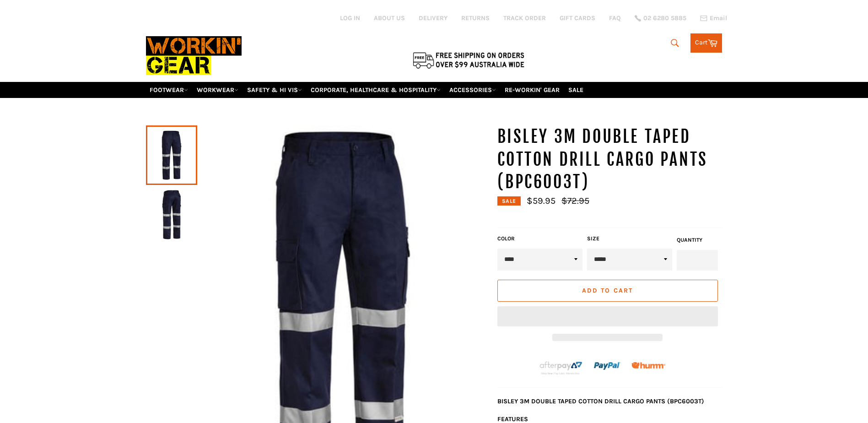 Image resolution: width=868 pixels, height=423 pixels. Describe the element at coordinates (607, 365) in the screenshot. I see `img: paypal.png` at that location.